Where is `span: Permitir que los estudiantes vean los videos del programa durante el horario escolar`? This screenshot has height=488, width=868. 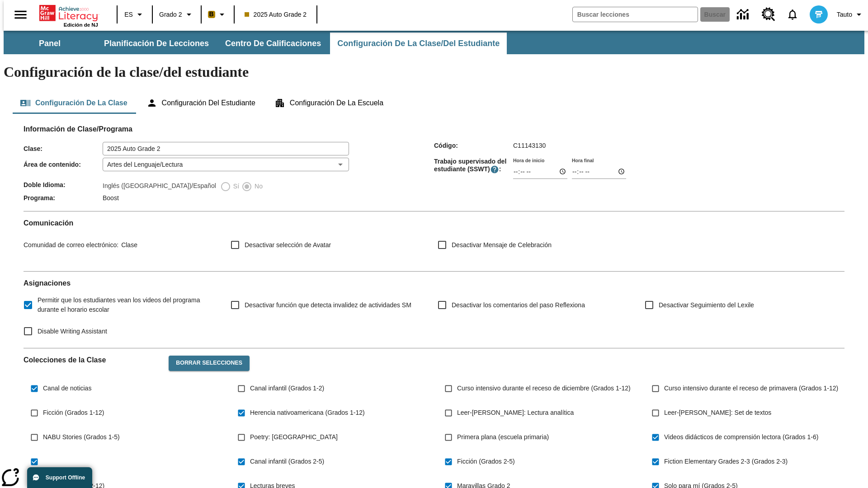 span: Permitir que los estudiantes vean los videos del programa durante el horario escolar is located at coordinates (126, 305).